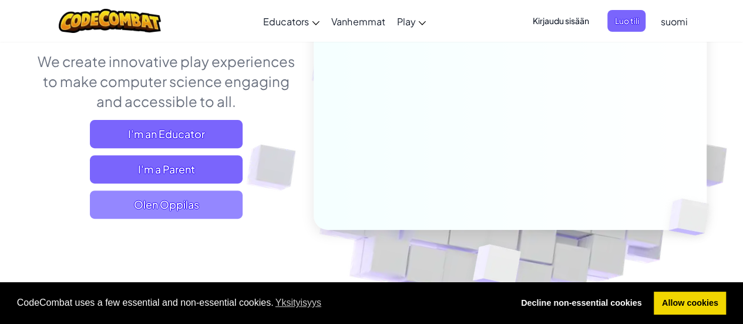 This screenshot has height=324, width=743. Describe the element at coordinates (291, 21) in the screenshot. I see `a: Educators` at that location.